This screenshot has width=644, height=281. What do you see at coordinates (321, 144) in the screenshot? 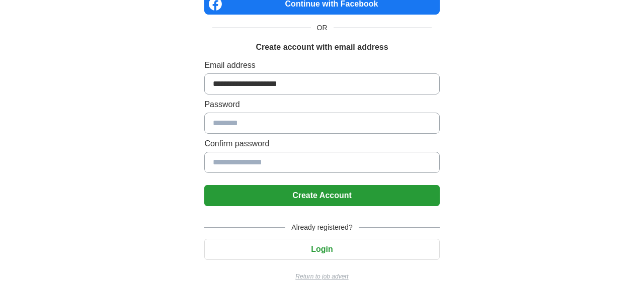
I see `label: Confirm password` at bounding box center [321, 144].